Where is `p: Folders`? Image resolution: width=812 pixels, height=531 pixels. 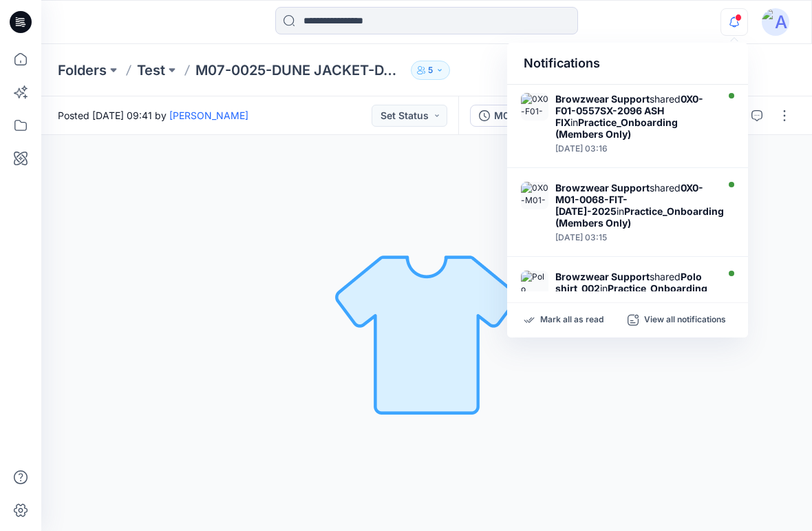 p: Folders is located at coordinates (82, 70).